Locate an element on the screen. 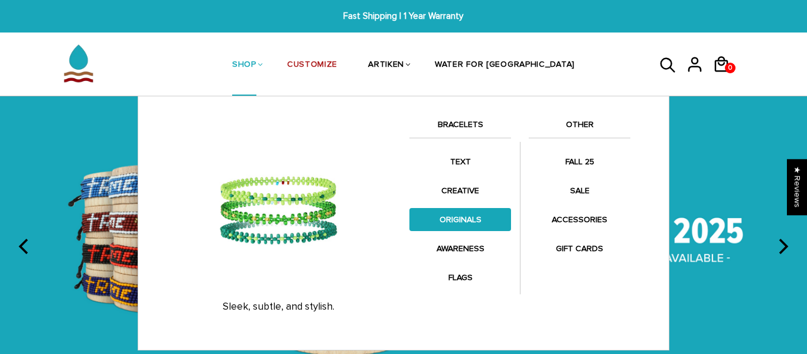 The height and width of the screenshot is (354, 807). p: Sleek, subtle, and stylish. is located at coordinates (278, 307).